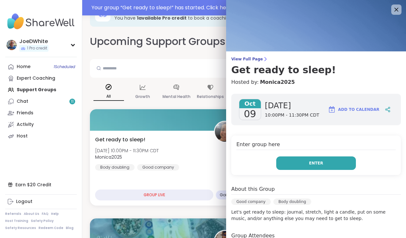 This screenshot has width=406, height=238. Describe the element at coordinates (36, 78) in the screenshot. I see `div: Expert Coaching` at that location.